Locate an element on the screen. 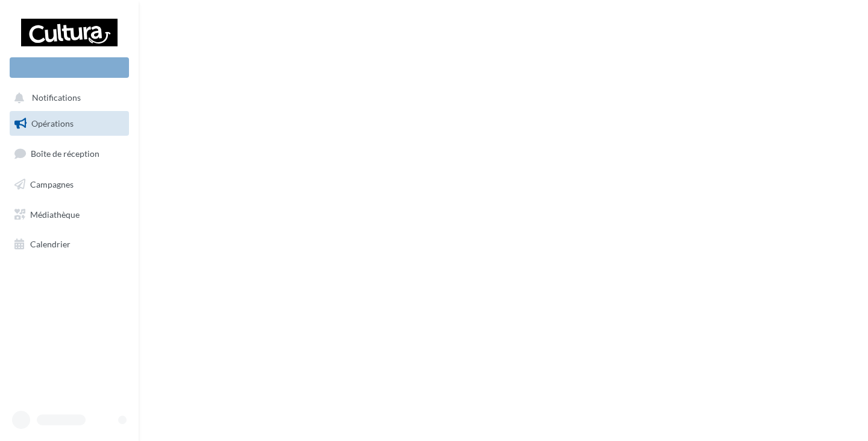 The image size is (868, 441). span: Campagnes is located at coordinates (52, 184).